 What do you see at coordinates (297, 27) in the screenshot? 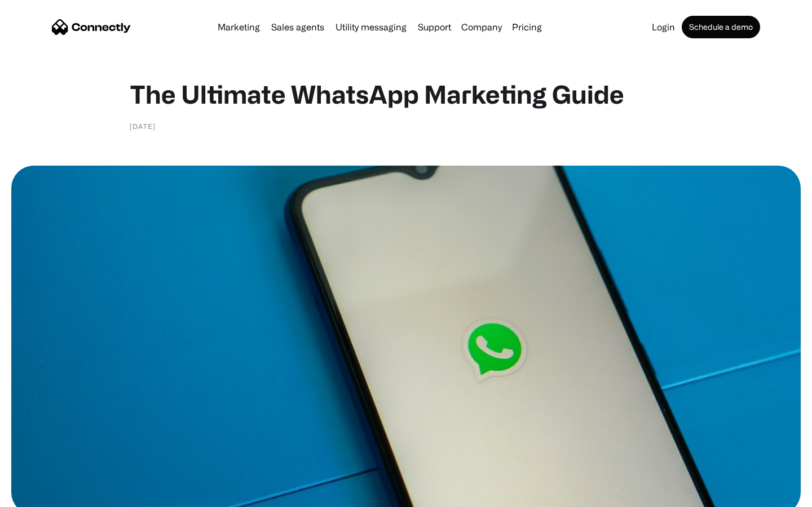
I see `a: Sales agents` at bounding box center [297, 27].